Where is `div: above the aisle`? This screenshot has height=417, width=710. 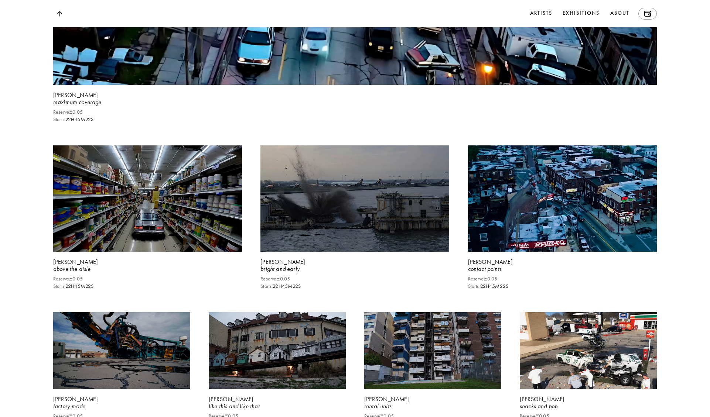 div: above the aisle is located at coordinates (147, 269).